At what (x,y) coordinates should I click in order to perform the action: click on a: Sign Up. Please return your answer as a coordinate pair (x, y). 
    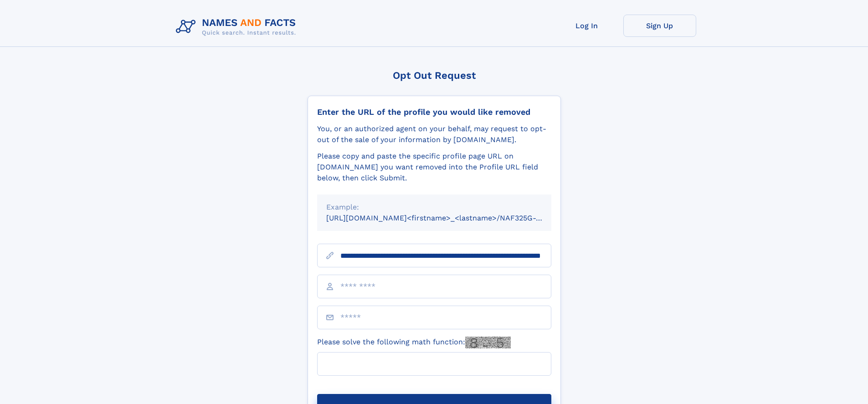
    Looking at the image, I should click on (660, 26).